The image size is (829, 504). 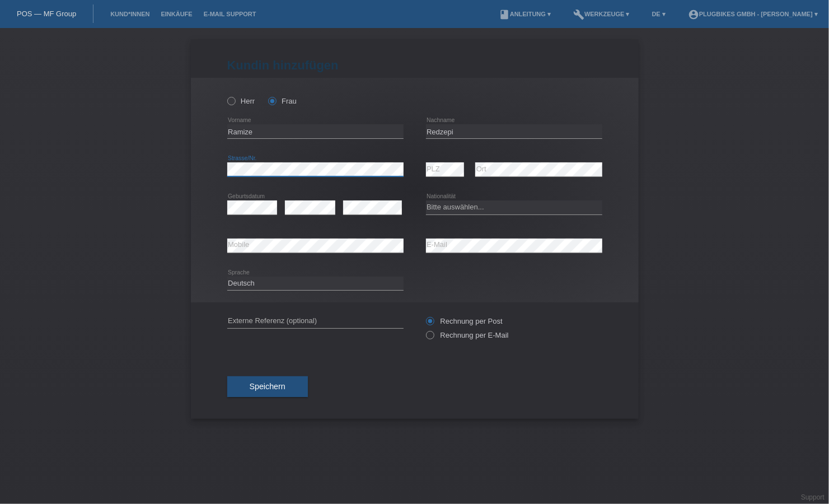 What do you see at coordinates (464, 320) in the screenshot?
I see `label: Rechnung per Post` at bounding box center [464, 320].